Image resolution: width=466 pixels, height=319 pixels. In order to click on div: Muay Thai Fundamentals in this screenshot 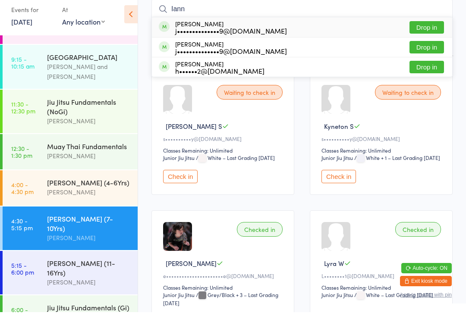, I will do `click(88, 153)`.